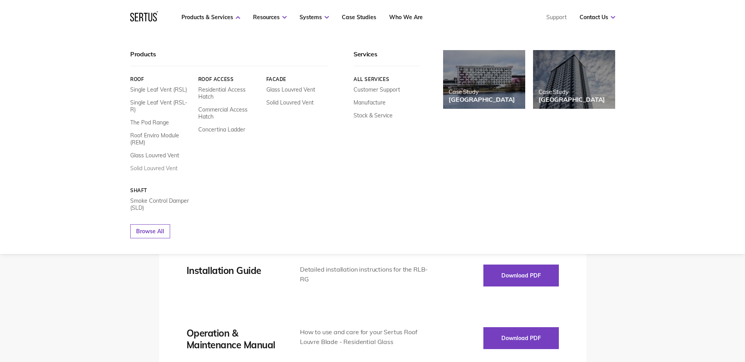 The height and width of the screenshot is (362, 745). Describe the element at coordinates (229, 113) in the screenshot. I see `a: Commercial Access Hatch` at that location.